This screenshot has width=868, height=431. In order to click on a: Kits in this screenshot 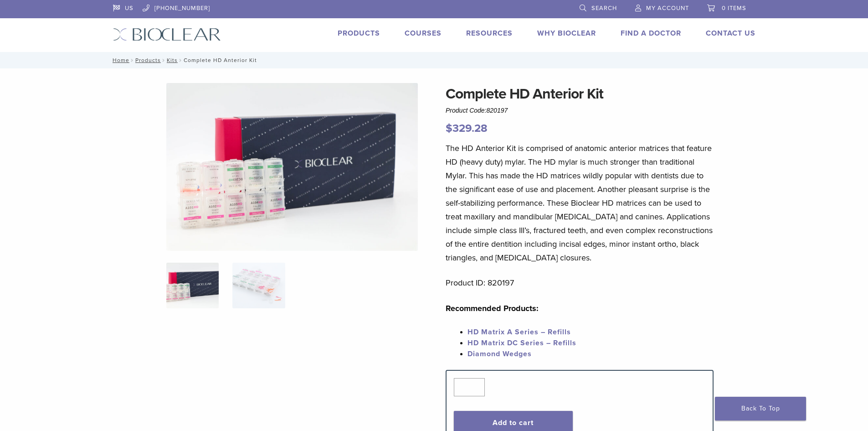, I will do `click(173, 60)`.